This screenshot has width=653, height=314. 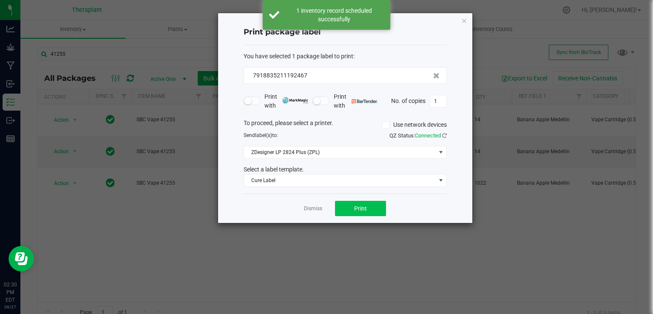 I want to click on label: Use network devices, so click(x=414, y=124).